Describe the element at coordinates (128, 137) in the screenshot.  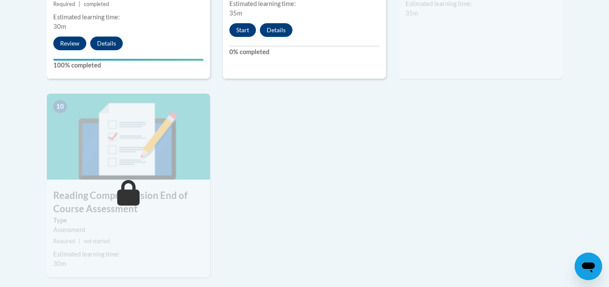
I see `img: Course Image` at that location.